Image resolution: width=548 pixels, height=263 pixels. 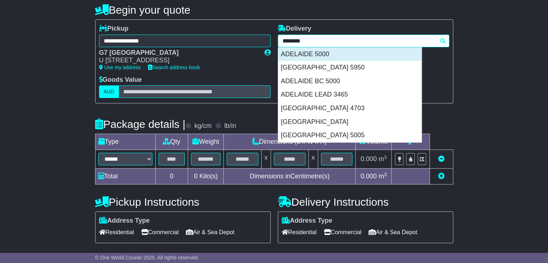 I want to click on label: kg/cm, so click(x=203, y=126).